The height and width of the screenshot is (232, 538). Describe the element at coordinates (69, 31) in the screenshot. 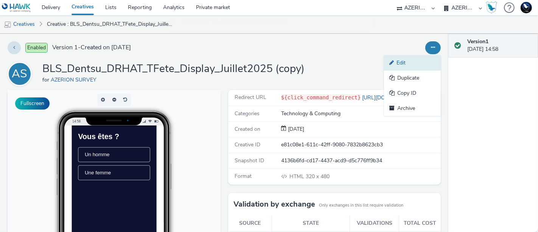

I see `span: 14:58` at that location.